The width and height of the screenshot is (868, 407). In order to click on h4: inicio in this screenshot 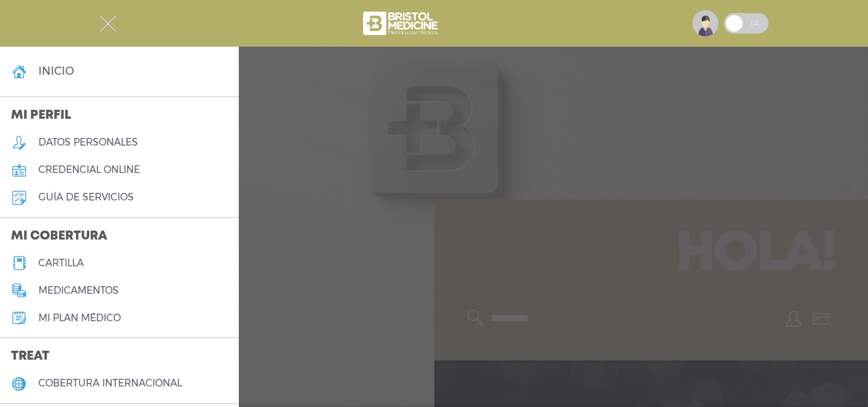, I will do `click(57, 71)`.